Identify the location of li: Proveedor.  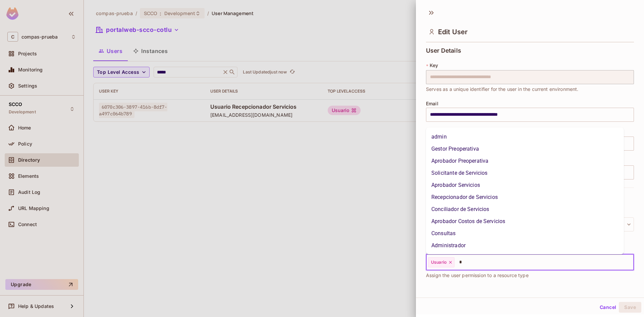
(525, 257).